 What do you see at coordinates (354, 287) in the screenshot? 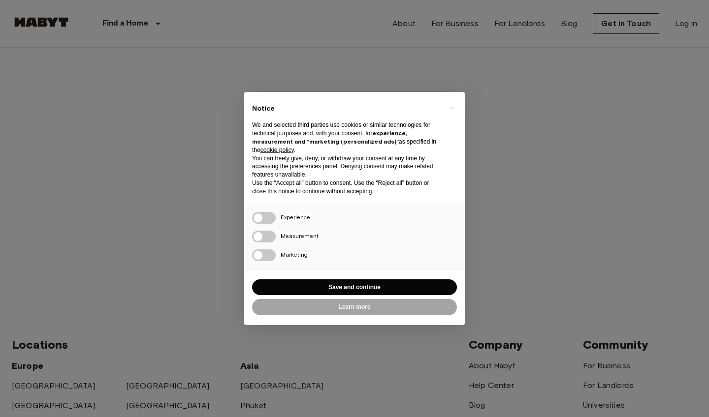
I see `button: Save and continue` at bounding box center [354, 287].